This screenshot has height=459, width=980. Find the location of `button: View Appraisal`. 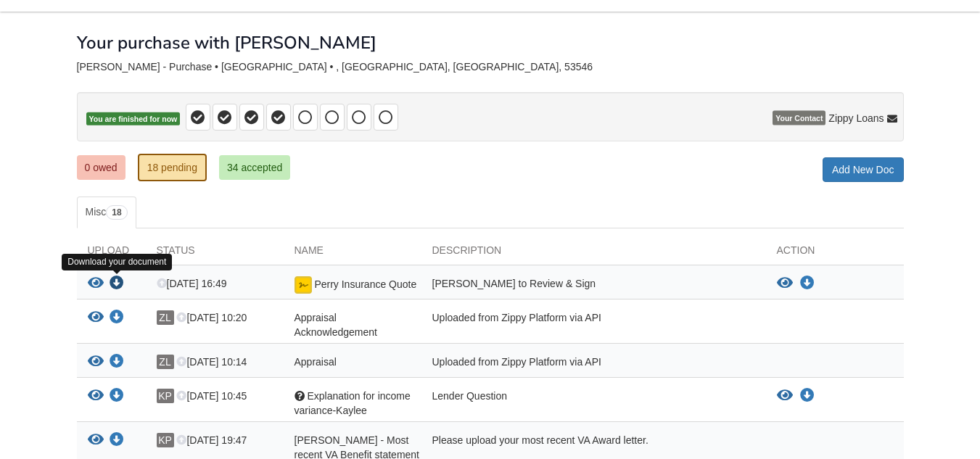

button: View Appraisal is located at coordinates (96, 362).